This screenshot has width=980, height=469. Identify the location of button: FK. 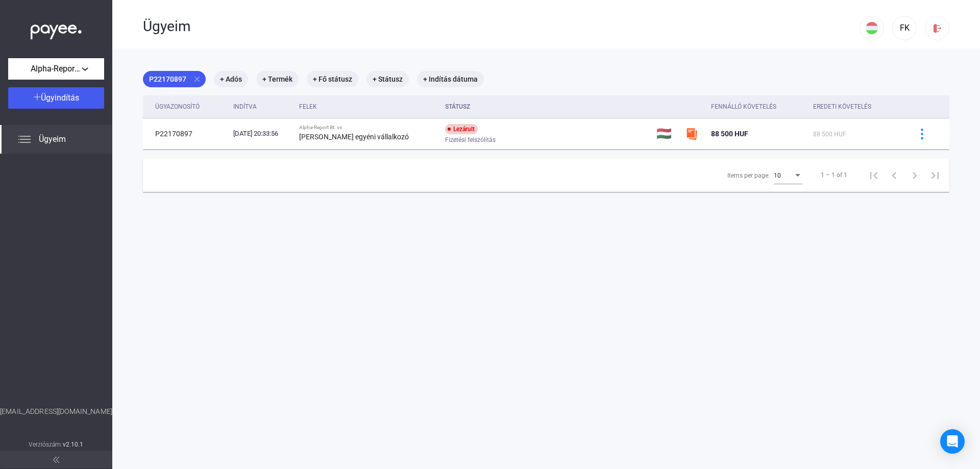
(905, 28).